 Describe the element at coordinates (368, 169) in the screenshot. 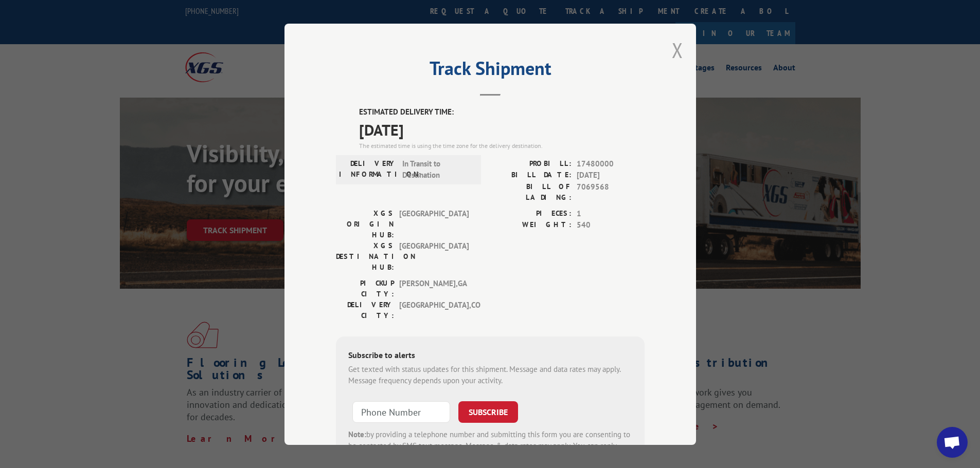

I see `label: DELIVERY INFORMATION:` at that location.